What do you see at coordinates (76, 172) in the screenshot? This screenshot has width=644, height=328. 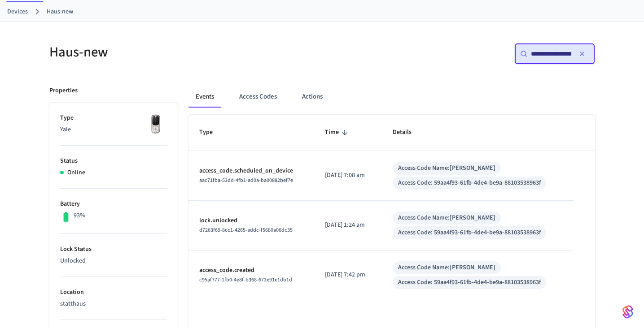 I see `p: Online` at bounding box center [76, 172].